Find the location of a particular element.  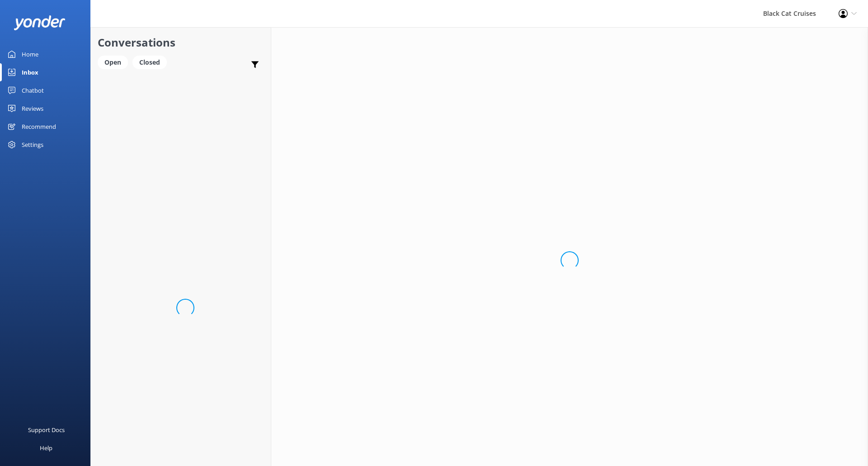

div: Support Docs is located at coordinates (46, 430).